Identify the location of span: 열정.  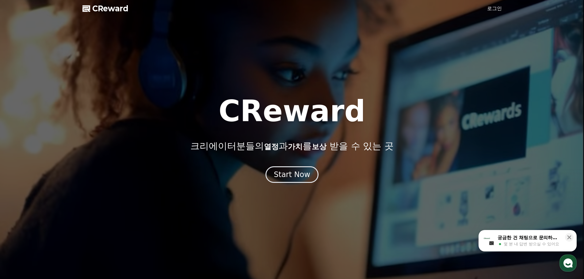
(271, 147).